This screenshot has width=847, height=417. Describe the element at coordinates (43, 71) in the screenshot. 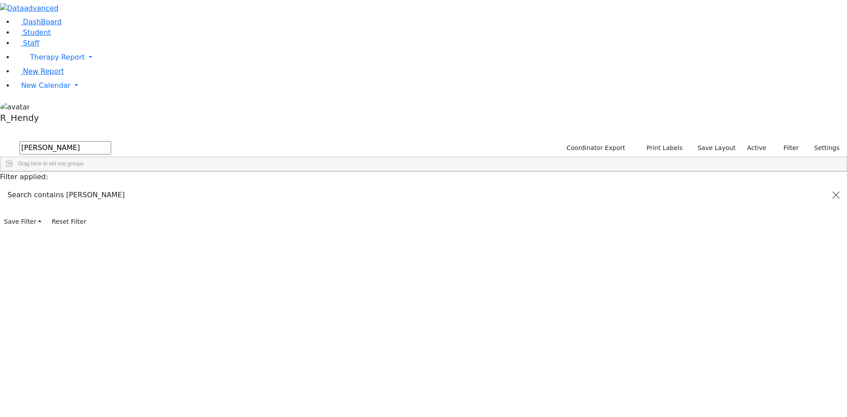

I see `span: New Report` at that location.